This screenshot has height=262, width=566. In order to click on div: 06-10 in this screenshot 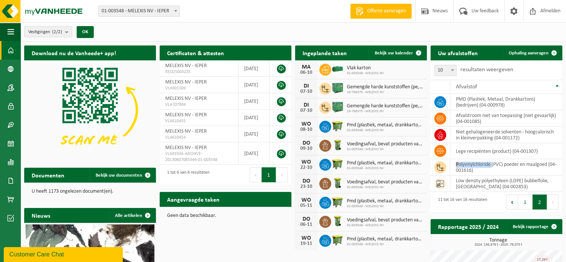, I will do `click(306, 73)`.